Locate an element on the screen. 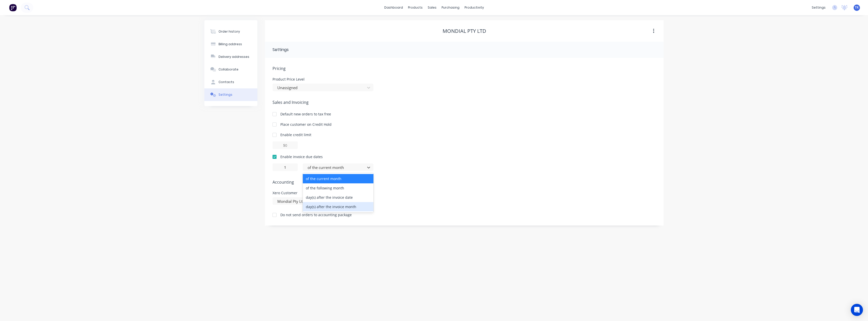  div: settings is located at coordinates (818, 8).